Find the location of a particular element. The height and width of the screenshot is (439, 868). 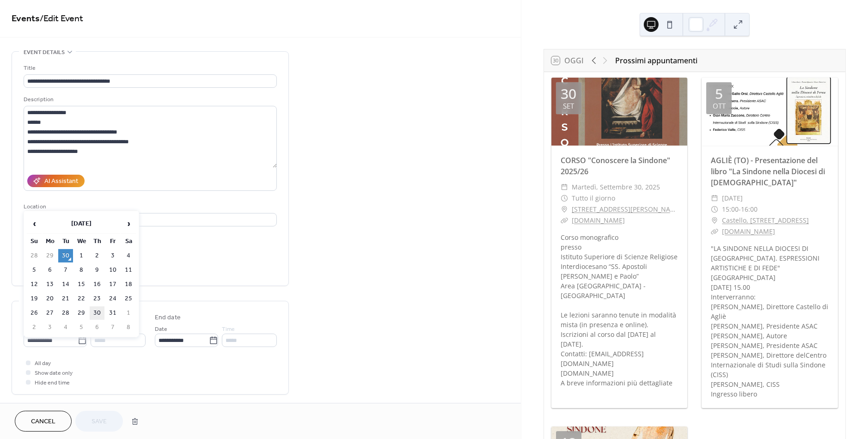

span: / Edit Event is located at coordinates (62, 19).